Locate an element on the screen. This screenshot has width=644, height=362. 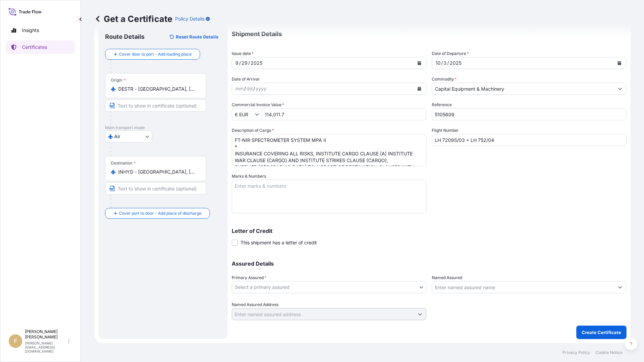
button: Create Certificate is located at coordinates (601, 332).